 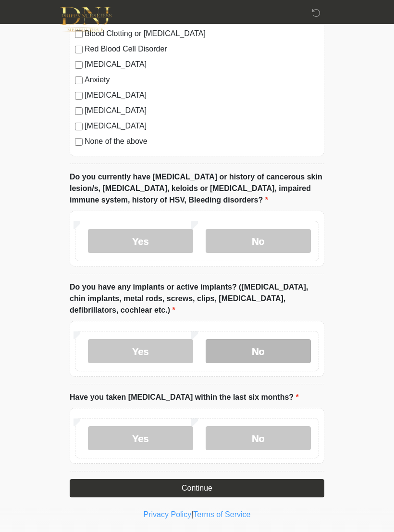 What do you see at coordinates (202, 80) in the screenshot?
I see `label: Anxiety` at bounding box center [202, 80].